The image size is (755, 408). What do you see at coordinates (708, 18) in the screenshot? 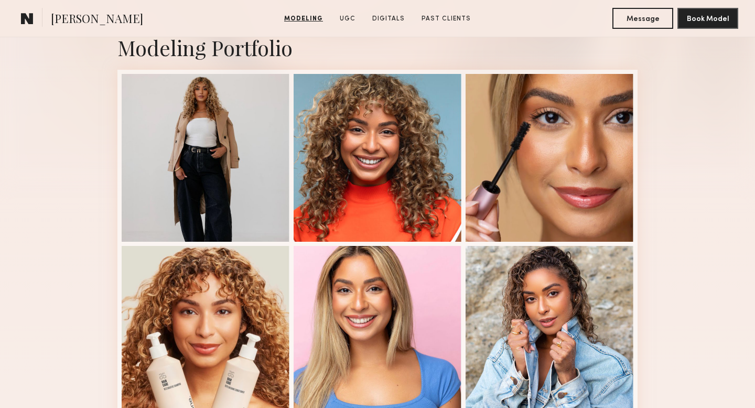
I see `button: Book Model` at bounding box center [708, 18].